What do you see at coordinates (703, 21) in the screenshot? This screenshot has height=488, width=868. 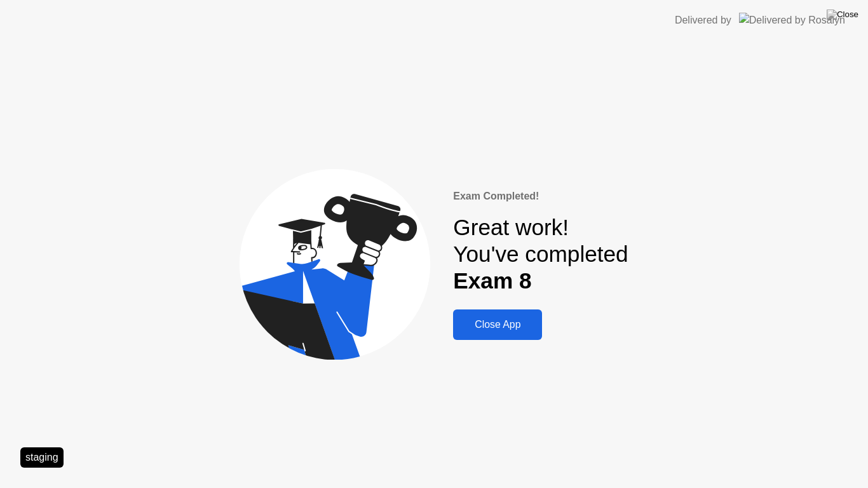 I see `div: Delivered by` at bounding box center [703, 21].